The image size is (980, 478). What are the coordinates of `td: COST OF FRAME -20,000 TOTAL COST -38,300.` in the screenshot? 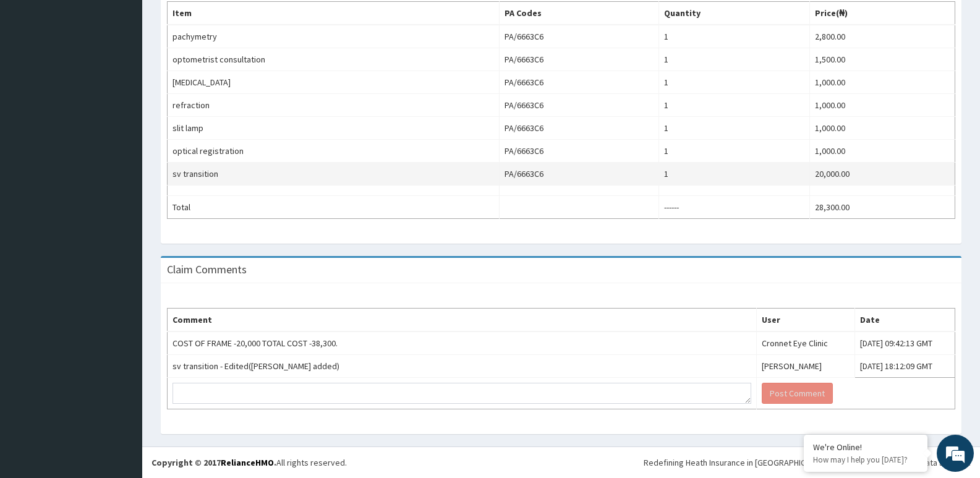 It's located at (462, 343).